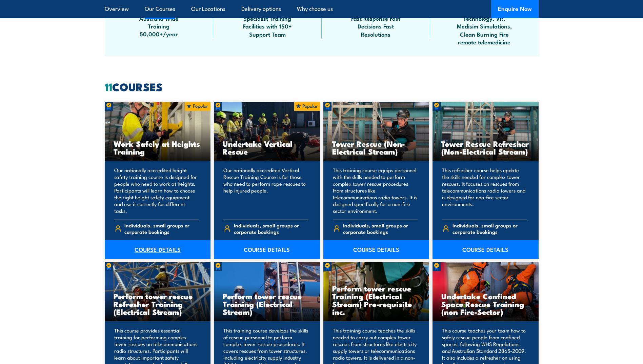 The image size is (643, 364). What do you see at coordinates (484, 190) in the screenshot?
I see `p: This refresher course helps update the skills needed for complex tower rescues. It focuses on res...` at bounding box center [484, 190].